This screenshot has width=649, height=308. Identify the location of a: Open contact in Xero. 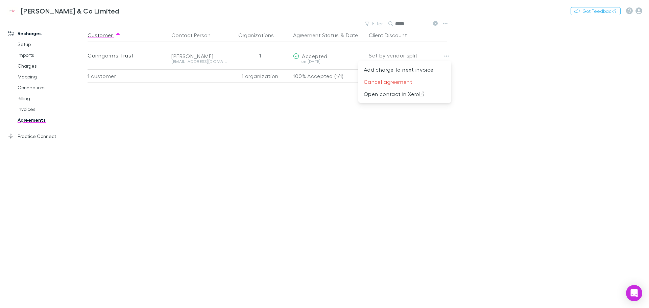
(404, 93).